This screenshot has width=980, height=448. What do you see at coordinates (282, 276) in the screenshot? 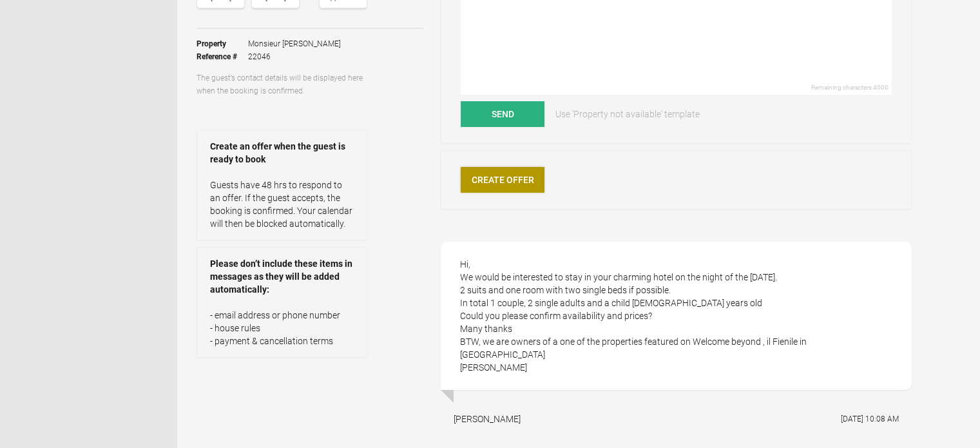
I see `strong: Please don’t include these items in messages as they will be added automatically:` at bounding box center [282, 276].